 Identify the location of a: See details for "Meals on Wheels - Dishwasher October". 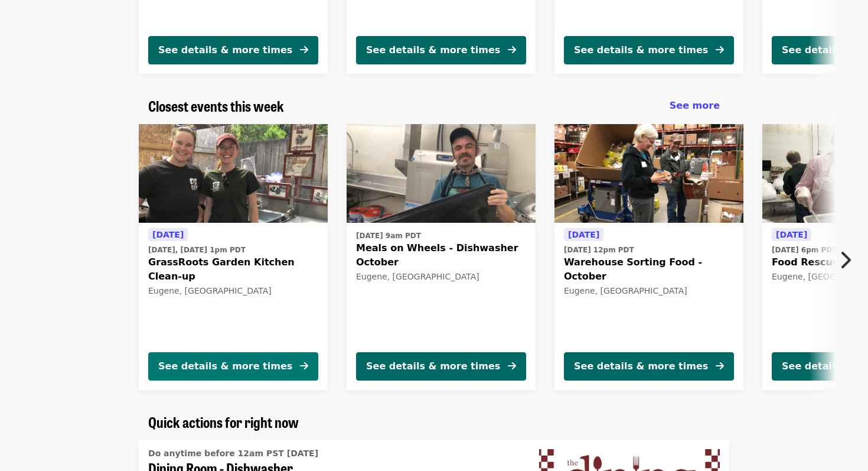
(441, 257).